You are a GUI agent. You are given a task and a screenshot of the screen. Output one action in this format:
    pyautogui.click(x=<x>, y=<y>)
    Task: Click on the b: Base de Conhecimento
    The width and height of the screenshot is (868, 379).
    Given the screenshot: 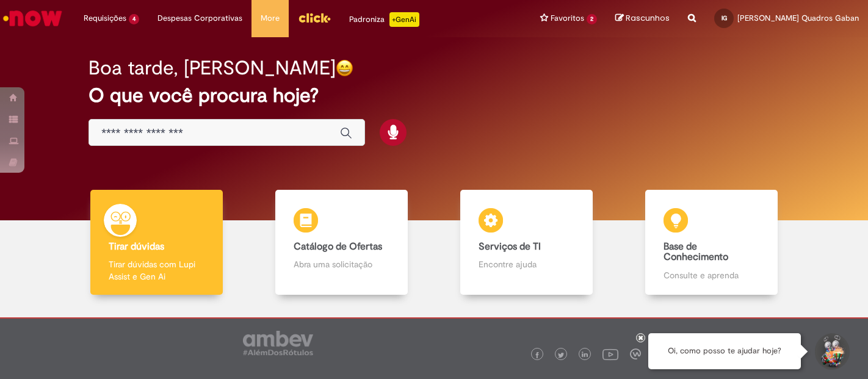 What is the action you would take?
    pyautogui.click(x=696, y=252)
    